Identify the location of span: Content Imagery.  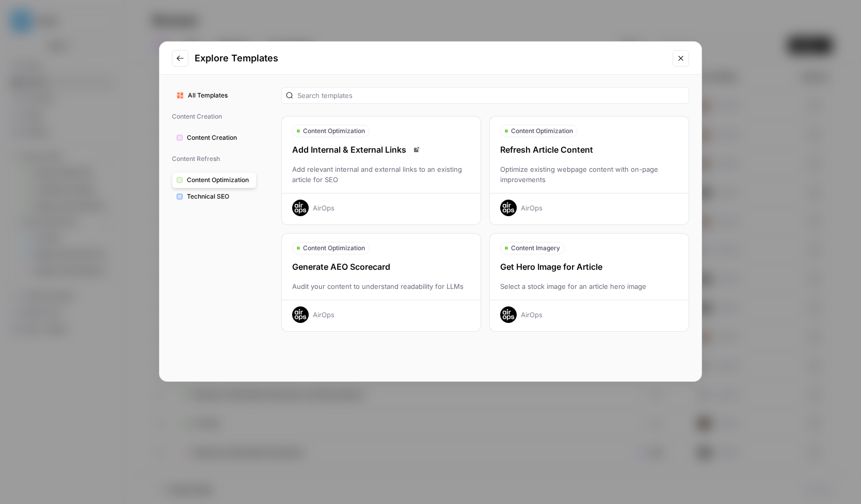
(535, 248).